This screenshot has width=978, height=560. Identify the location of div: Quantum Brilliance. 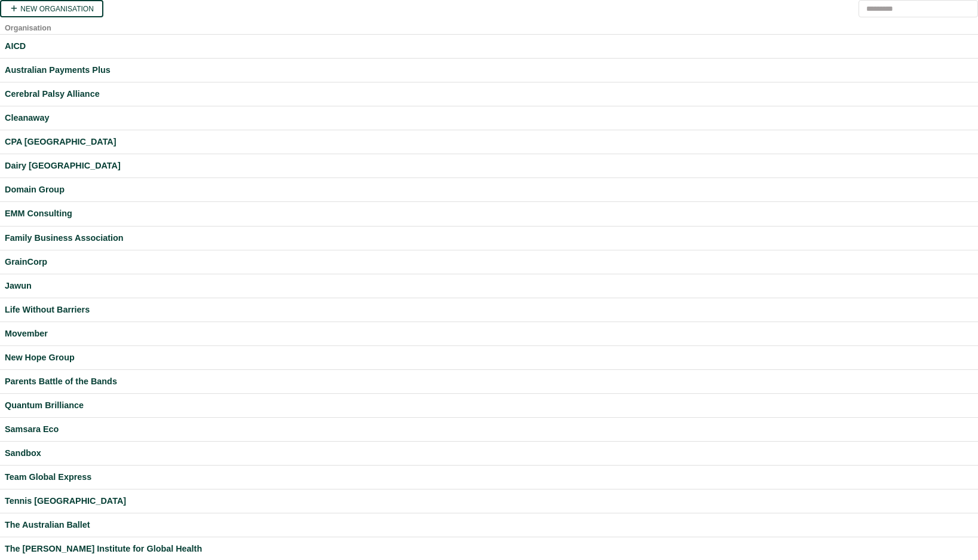
(489, 405).